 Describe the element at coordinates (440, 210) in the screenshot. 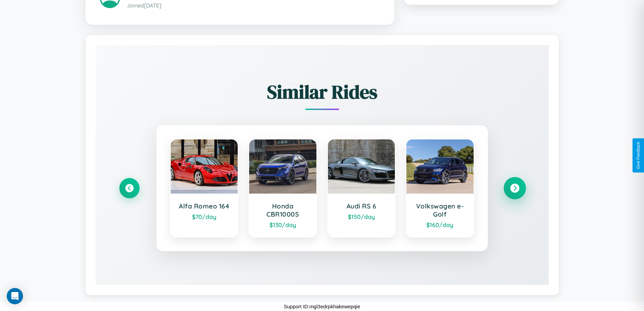

I see `h3: Volkswagen e-Golf` at that location.